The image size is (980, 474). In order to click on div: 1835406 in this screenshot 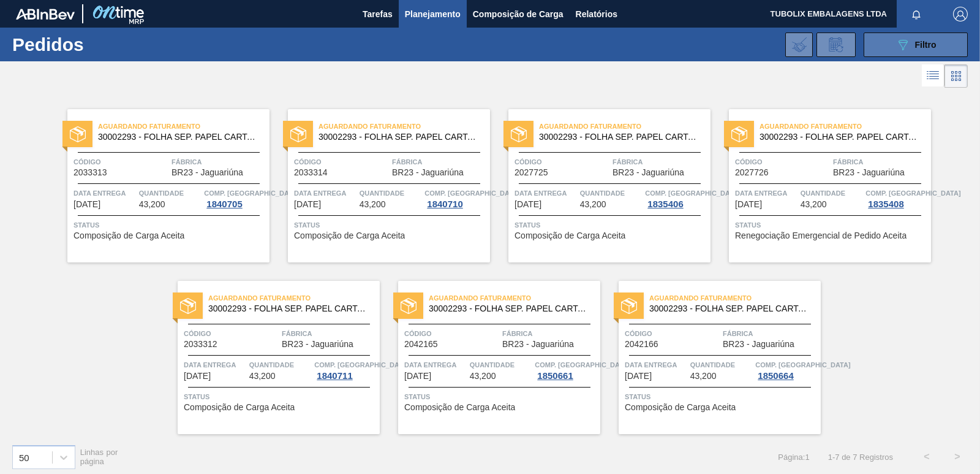, I will do `click(665, 204)`.